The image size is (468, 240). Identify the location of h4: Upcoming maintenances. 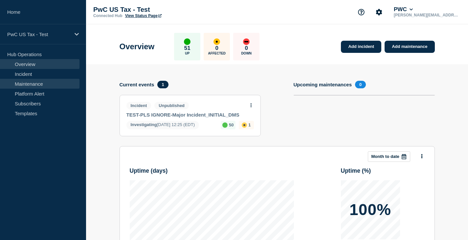
(323, 84).